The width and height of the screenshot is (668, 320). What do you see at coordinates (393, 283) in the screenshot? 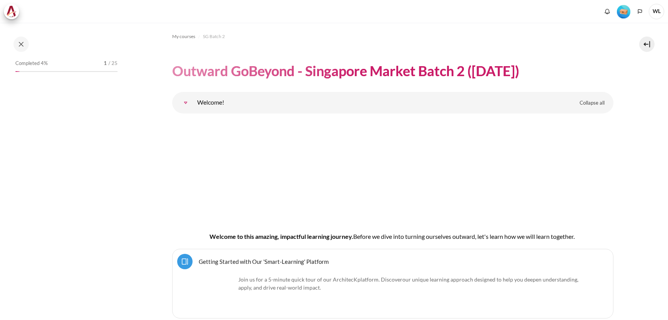
I see `p: Join us for a 5-minute quick tour of our ArchitecK platform. Discover` at bounding box center [393, 283].